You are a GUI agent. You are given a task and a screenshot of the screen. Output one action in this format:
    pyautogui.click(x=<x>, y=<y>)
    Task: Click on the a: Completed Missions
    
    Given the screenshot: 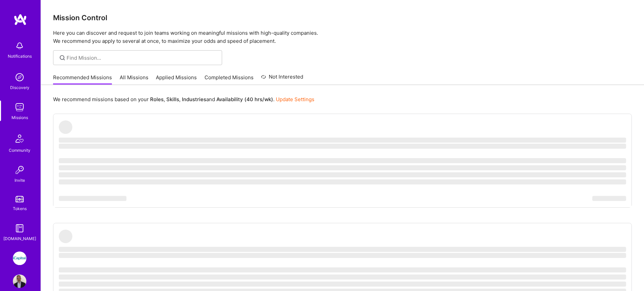 What is the action you would take?
    pyautogui.click(x=229, y=79)
    